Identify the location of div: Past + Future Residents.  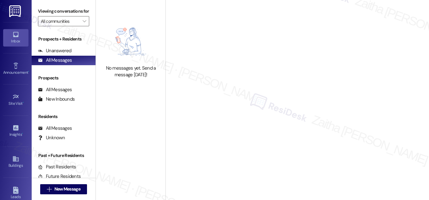
(64, 155).